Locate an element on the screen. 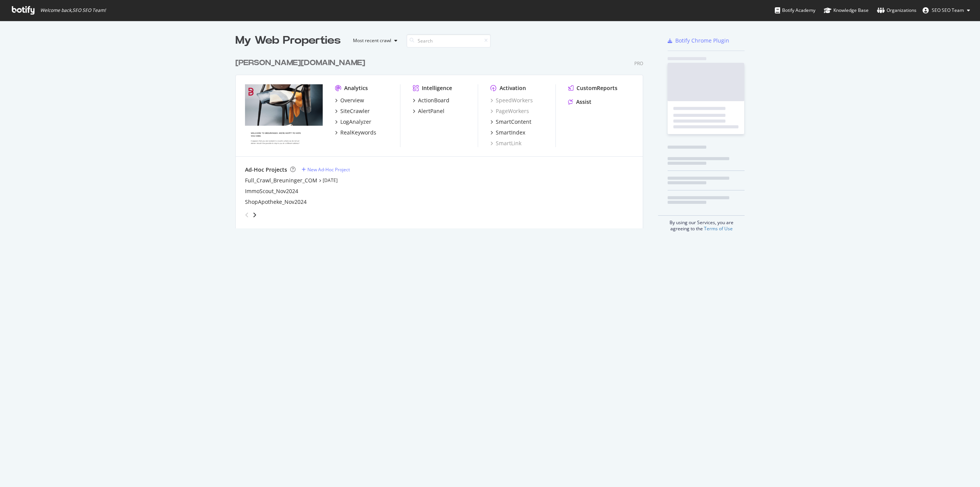  a: CustomReports is located at coordinates (593, 88).